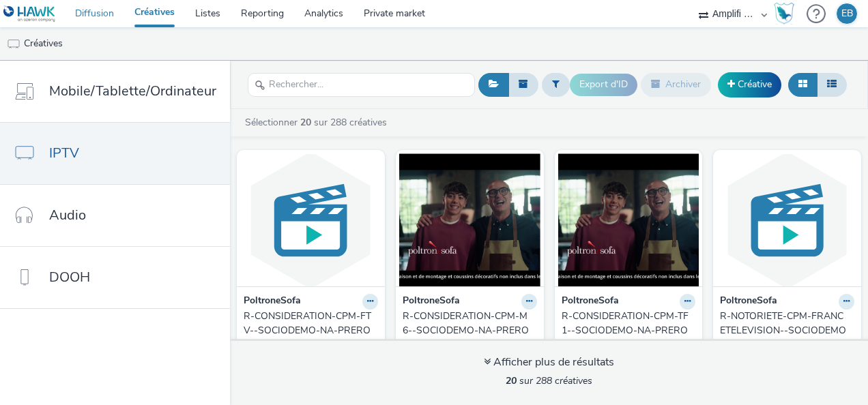 The width and height of the screenshot is (868, 405). Describe the element at coordinates (847, 13) in the screenshot. I see `div: EB` at that location.